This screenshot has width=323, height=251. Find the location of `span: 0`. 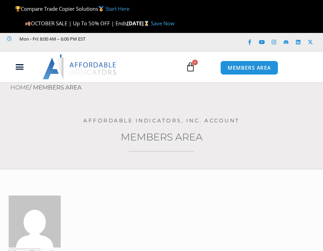

span: 0 is located at coordinates (195, 63).